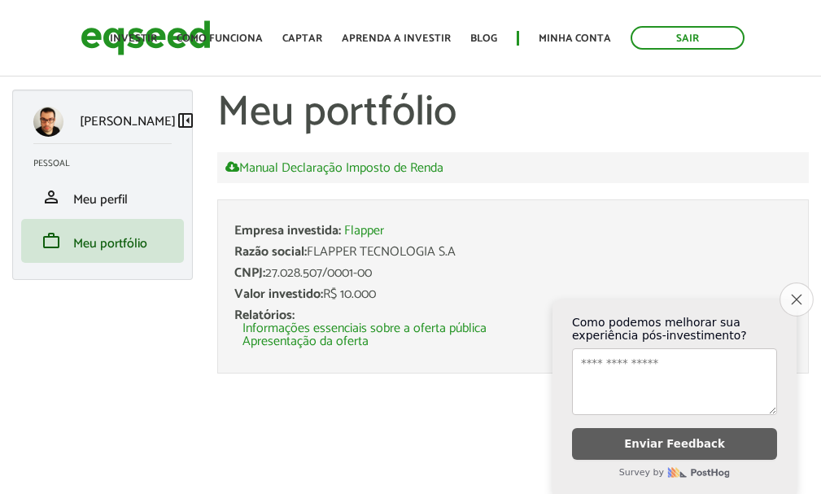 The width and height of the screenshot is (821, 494). Describe the element at coordinates (110, 243) in the screenshot. I see `span: Meu portfólio` at that location.